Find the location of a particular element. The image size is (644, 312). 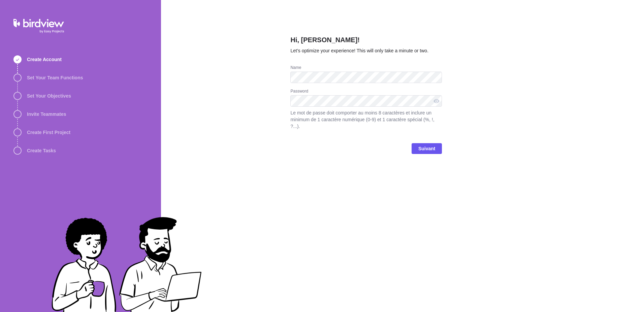

span: Set Your Objectives is located at coordinates (49, 96).